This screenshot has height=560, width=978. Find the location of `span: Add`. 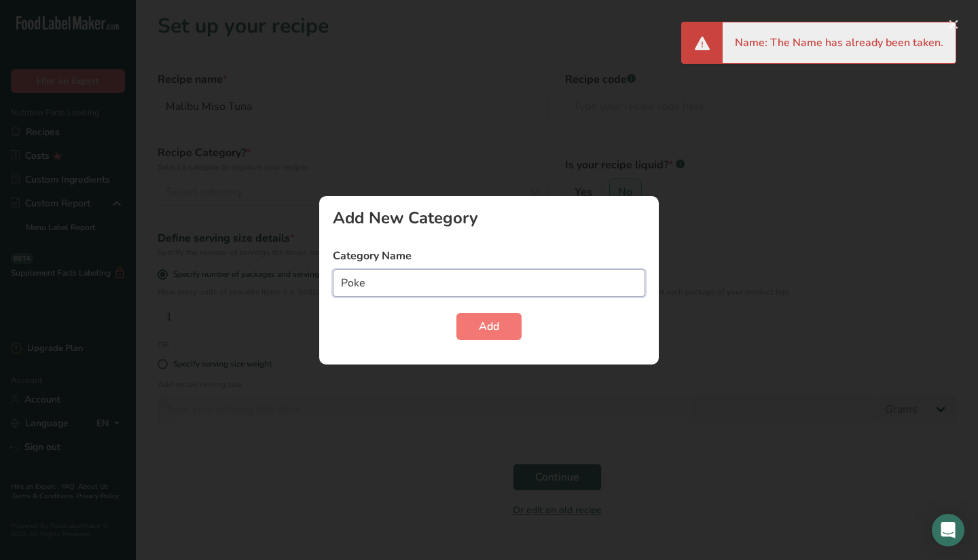

span: Add is located at coordinates (489, 327).